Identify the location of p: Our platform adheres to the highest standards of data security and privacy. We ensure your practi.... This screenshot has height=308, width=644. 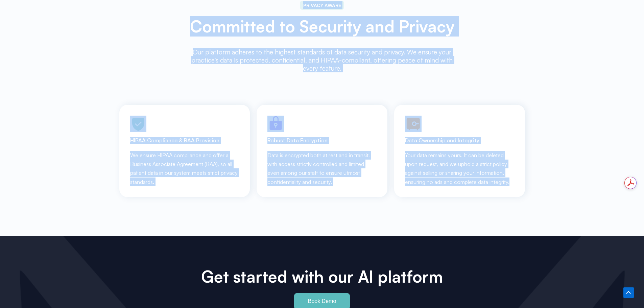
(322, 60).